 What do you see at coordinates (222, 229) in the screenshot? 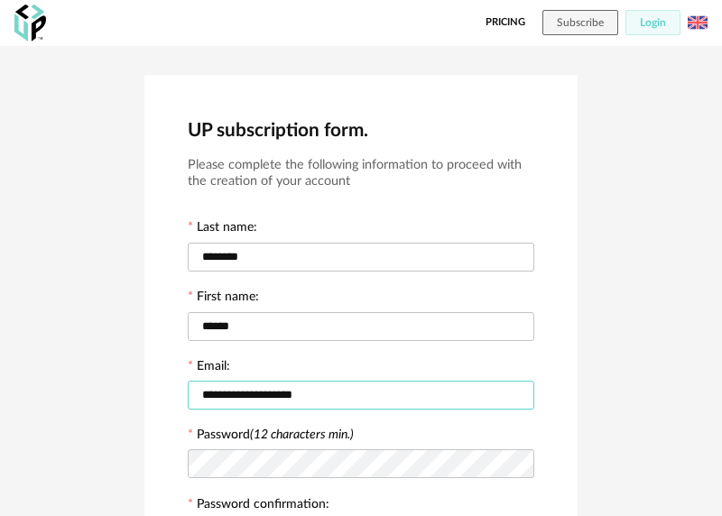
I see `label: Last name:` at bounding box center [222, 229].